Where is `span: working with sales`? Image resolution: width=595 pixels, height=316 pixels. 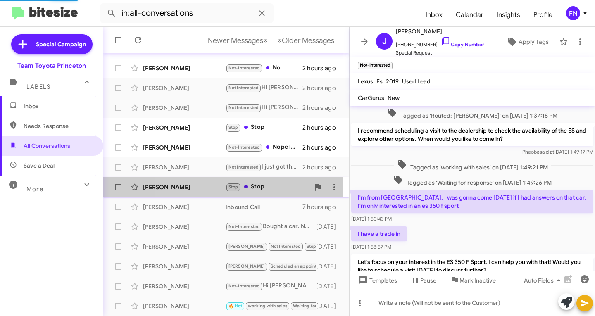
span: working with sales is located at coordinates (268, 306).